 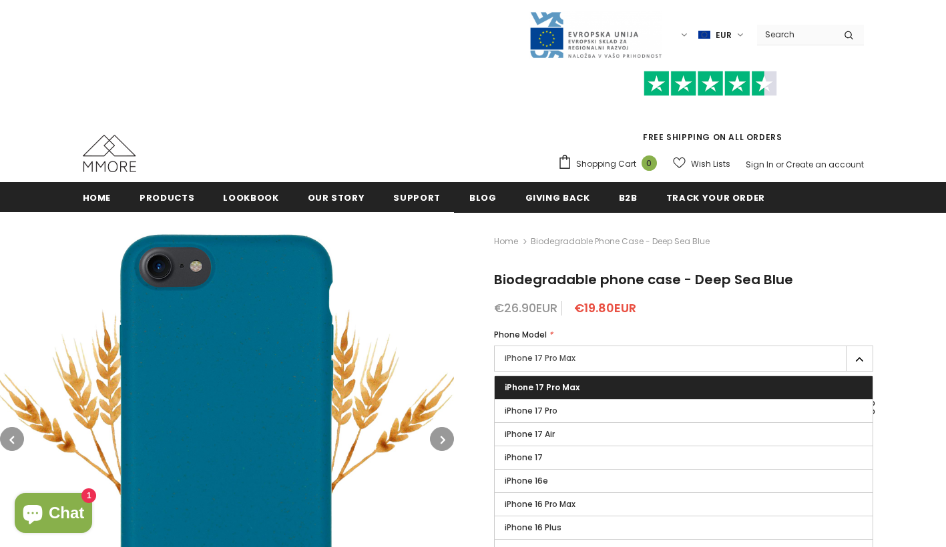 I want to click on span: or, so click(x=779, y=164).